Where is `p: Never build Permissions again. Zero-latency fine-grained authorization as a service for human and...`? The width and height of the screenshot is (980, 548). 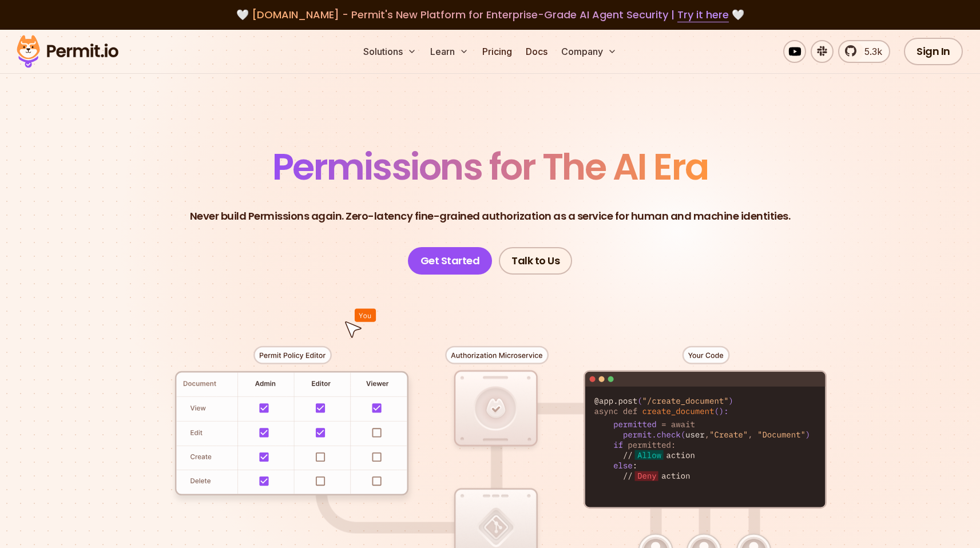
p: Never build Permissions again. Zero-latency fine-grained authorization as a service for human and... is located at coordinates (490, 217).